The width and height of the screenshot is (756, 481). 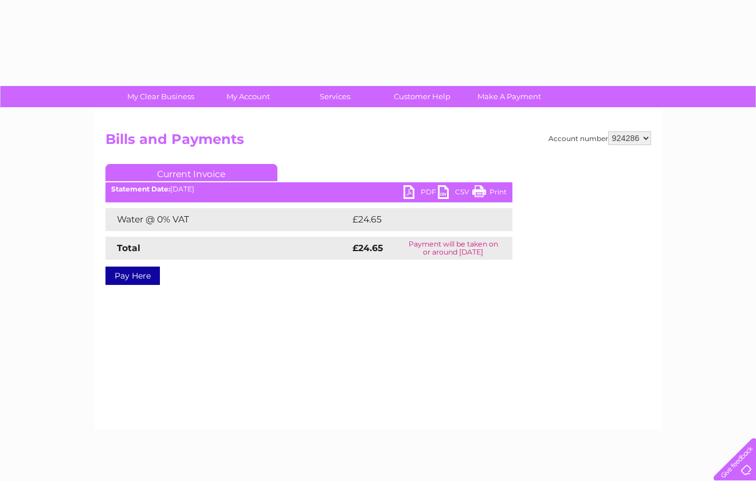 What do you see at coordinates (227, 219) in the screenshot?
I see `td: Water @ 0% VAT` at bounding box center [227, 219].